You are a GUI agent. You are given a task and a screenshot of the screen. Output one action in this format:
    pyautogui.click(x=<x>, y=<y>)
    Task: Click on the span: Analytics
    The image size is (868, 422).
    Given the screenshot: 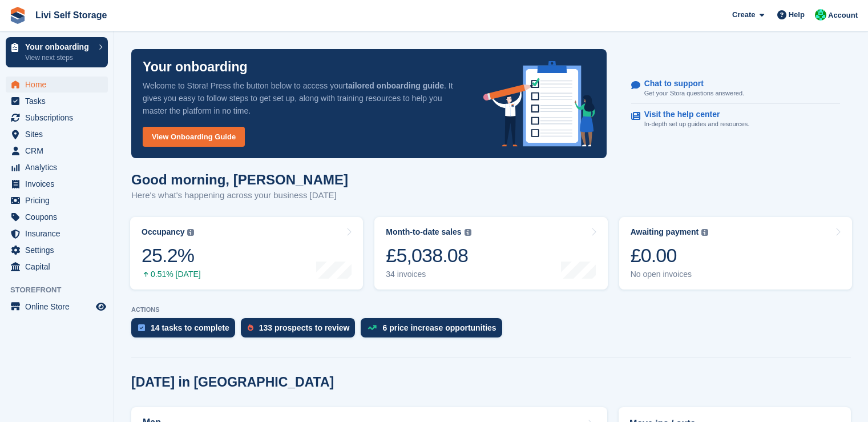 What is the action you would take?
    pyautogui.click(x=59, y=167)
    